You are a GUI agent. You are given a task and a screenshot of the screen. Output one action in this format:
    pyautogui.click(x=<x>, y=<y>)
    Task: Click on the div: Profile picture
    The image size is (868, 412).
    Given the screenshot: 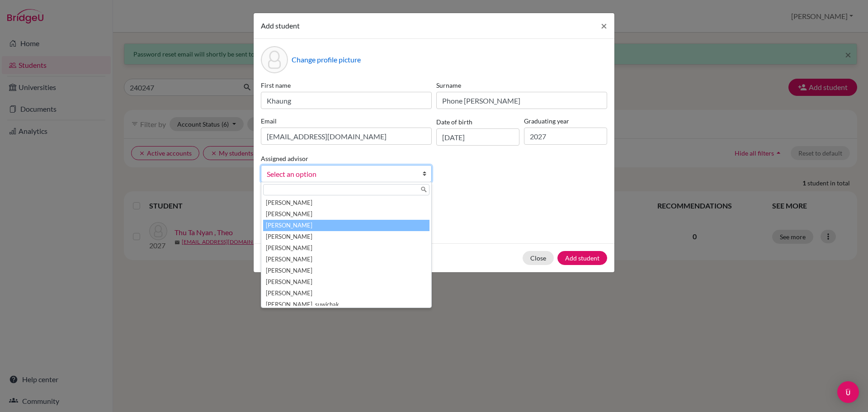 What is the action you would take?
    pyautogui.click(x=274, y=60)
    